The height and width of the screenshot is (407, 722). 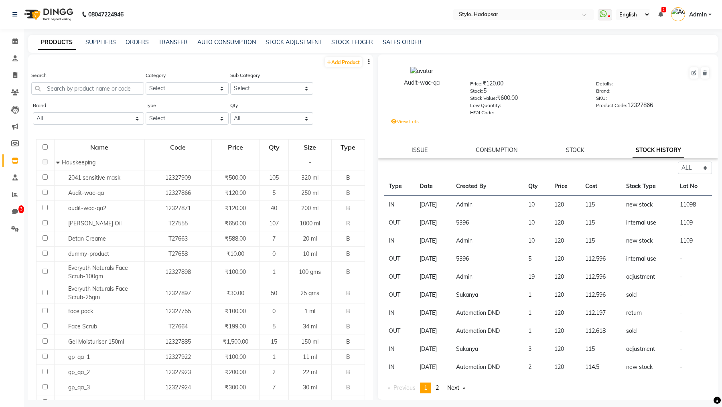 I want to click on div: Type, so click(x=348, y=147).